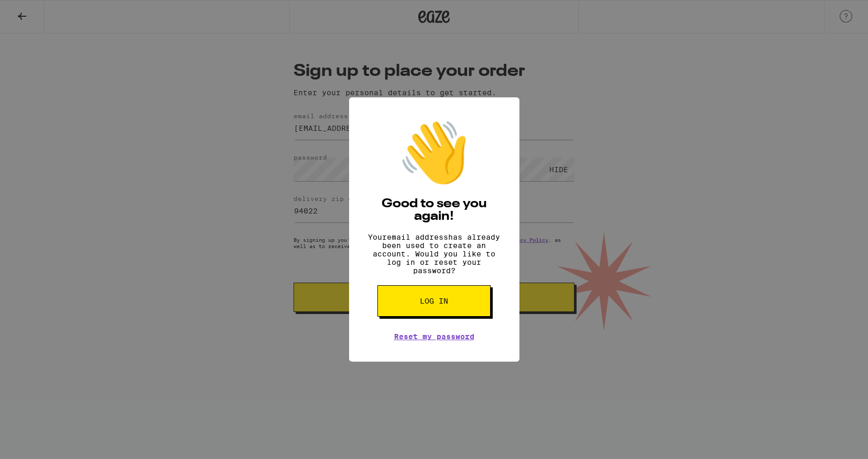 This screenshot has width=868, height=459. I want to click on a: Reset my password, so click(434, 337).